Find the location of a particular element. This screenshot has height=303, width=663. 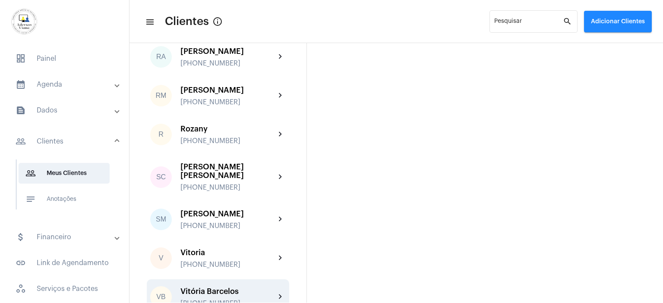

div: SC is located at coordinates (161, 177).